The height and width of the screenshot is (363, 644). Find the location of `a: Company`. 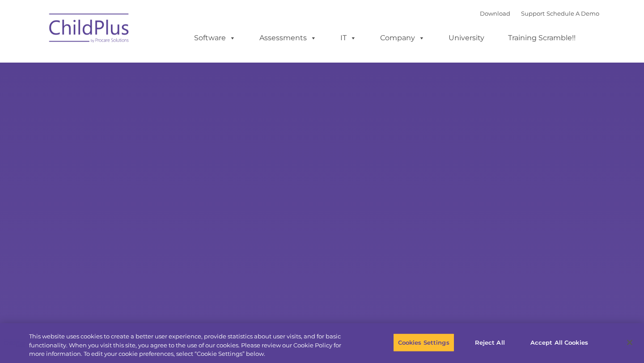

a: Company is located at coordinates (402, 38).